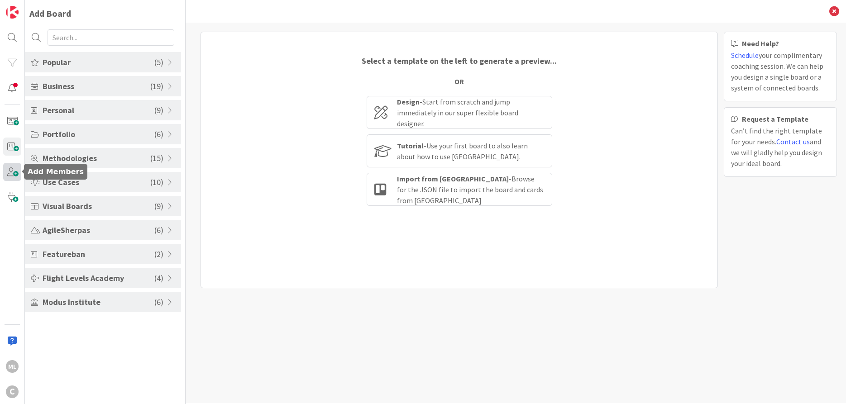 The height and width of the screenshot is (404, 846). Describe the element at coordinates (408, 102) in the screenshot. I see `b: Design` at that location.